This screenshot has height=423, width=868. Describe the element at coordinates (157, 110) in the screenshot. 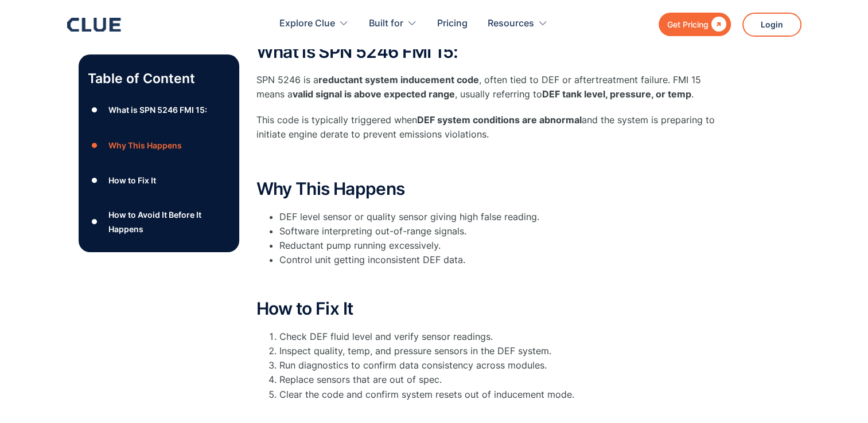

I see `div: What is SPN 5246 FMI 15:` at that location.